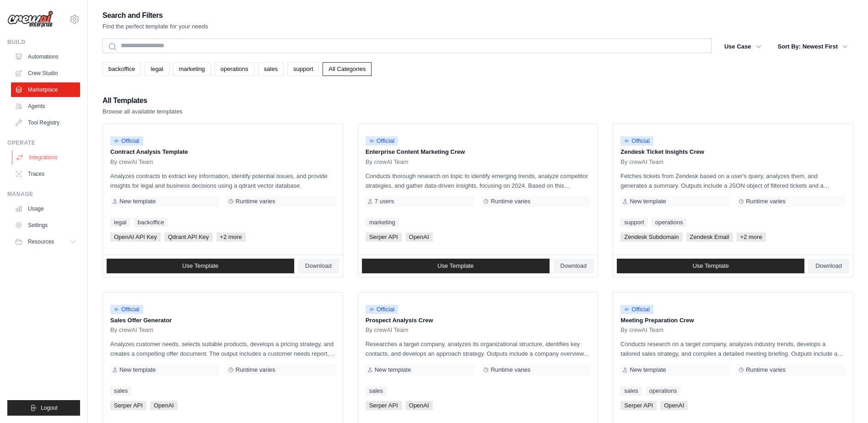 The image size is (868, 423). I want to click on a: Integrations, so click(46, 158).